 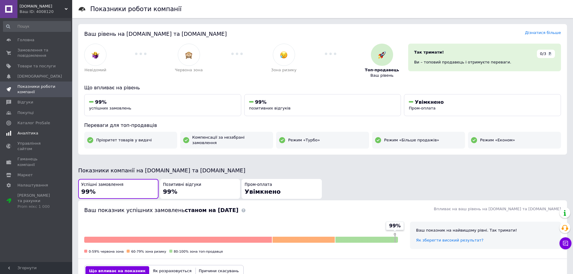 What do you see at coordinates (200, 189) in the screenshot?
I see `button: Позитивні відгуки99%` at bounding box center [200, 189].